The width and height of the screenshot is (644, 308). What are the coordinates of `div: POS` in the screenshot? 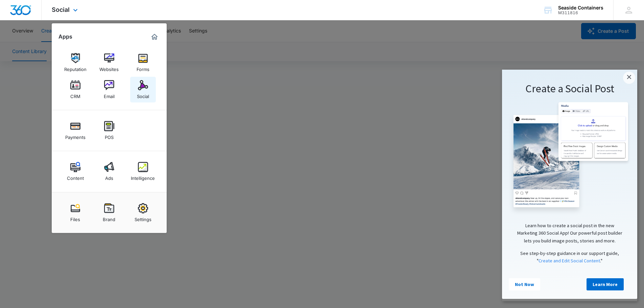 It's located at (109, 136).